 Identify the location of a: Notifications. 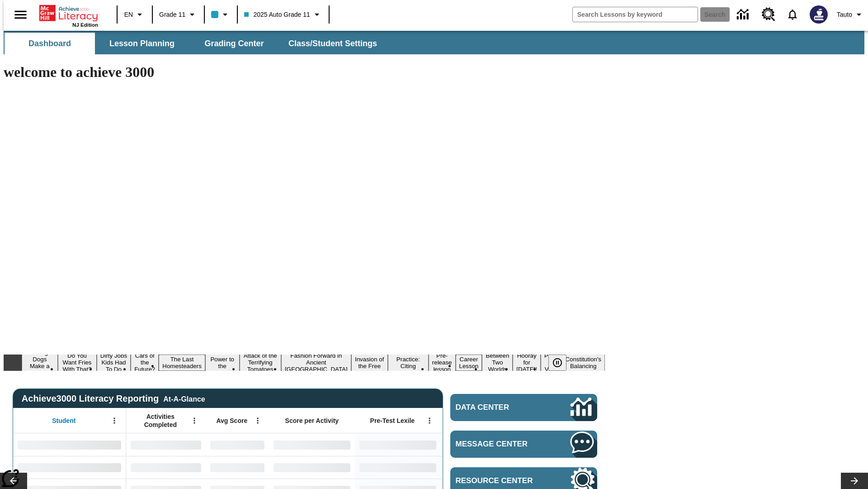
(793, 14).